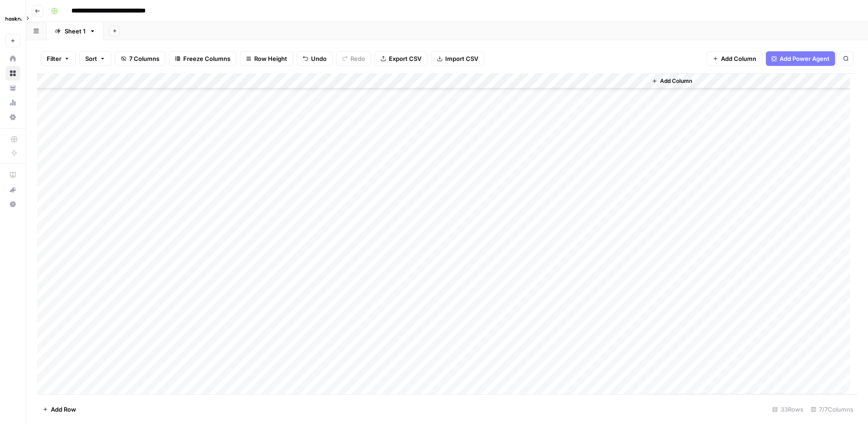 This screenshot has height=424, width=868. What do you see at coordinates (13, 73) in the screenshot?
I see `a: Browse` at bounding box center [13, 73].